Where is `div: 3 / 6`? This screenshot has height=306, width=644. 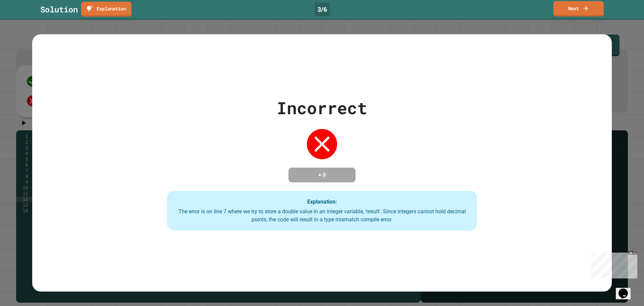
div: 3 / 6 is located at coordinates (322, 9).